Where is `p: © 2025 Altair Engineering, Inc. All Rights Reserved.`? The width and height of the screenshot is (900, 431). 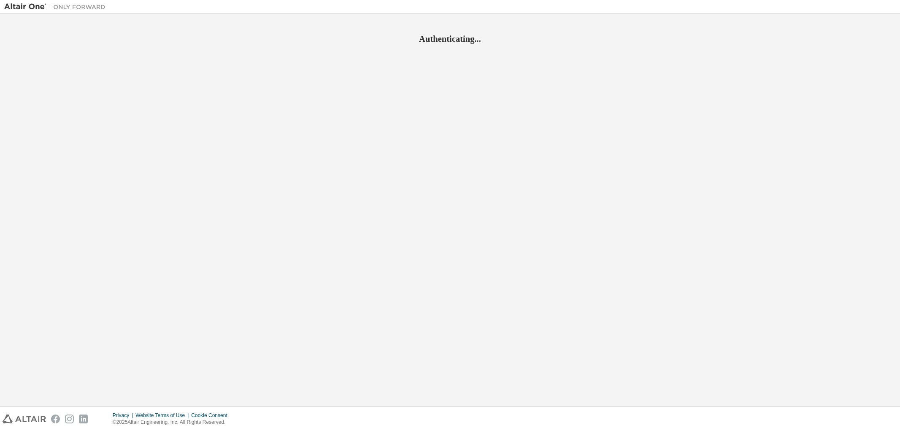 p: © 2025 Altair Engineering, Inc. All Rights Reserved. is located at coordinates (173, 422).